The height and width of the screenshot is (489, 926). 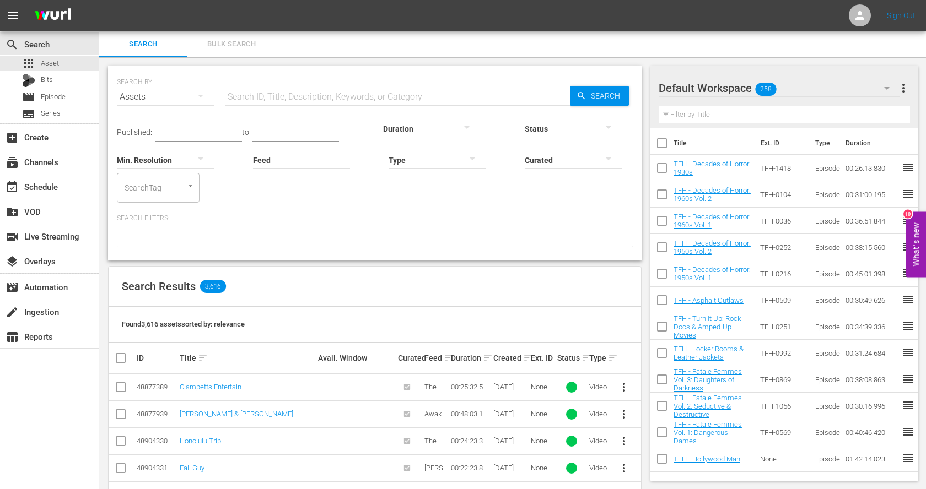 I want to click on a: Honolulu Trip, so click(x=200, y=441).